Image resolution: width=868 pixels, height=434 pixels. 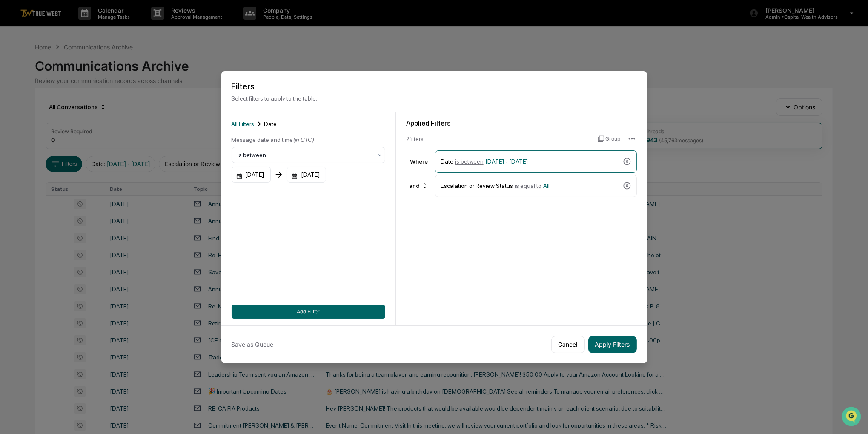 I want to click on div: Escalation or Review Status, so click(x=530, y=186).